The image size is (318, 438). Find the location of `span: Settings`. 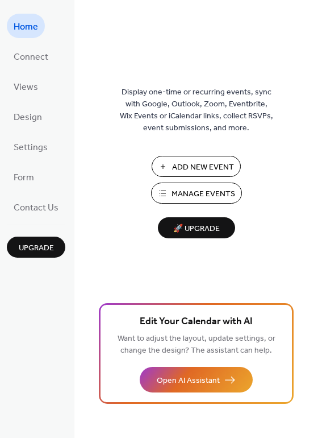

span: Settings is located at coordinates (31, 147).